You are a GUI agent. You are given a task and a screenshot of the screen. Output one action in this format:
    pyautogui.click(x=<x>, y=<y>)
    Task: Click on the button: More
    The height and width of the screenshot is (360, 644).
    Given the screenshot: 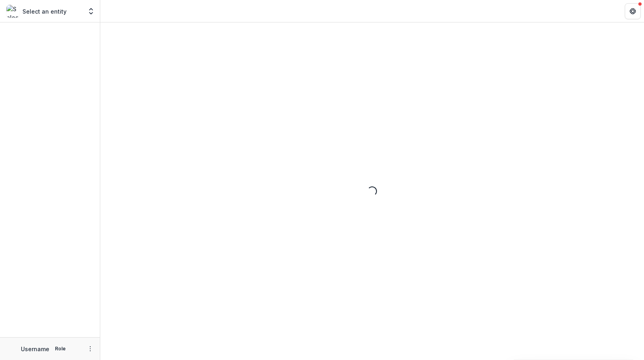 What is the action you would take?
    pyautogui.click(x=90, y=349)
    